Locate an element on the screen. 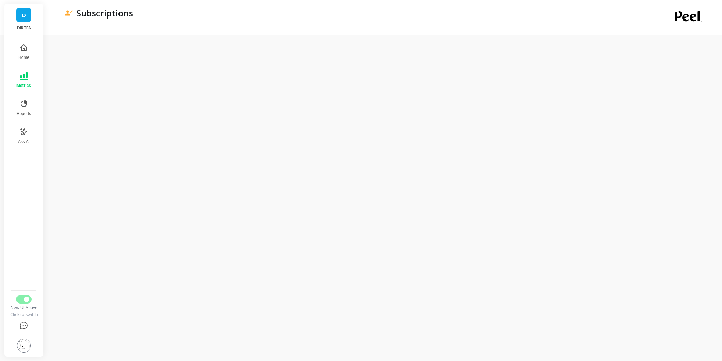 The height and width of the screenshot is (361, 722). img: header icon is located at coordinates (69, 13).